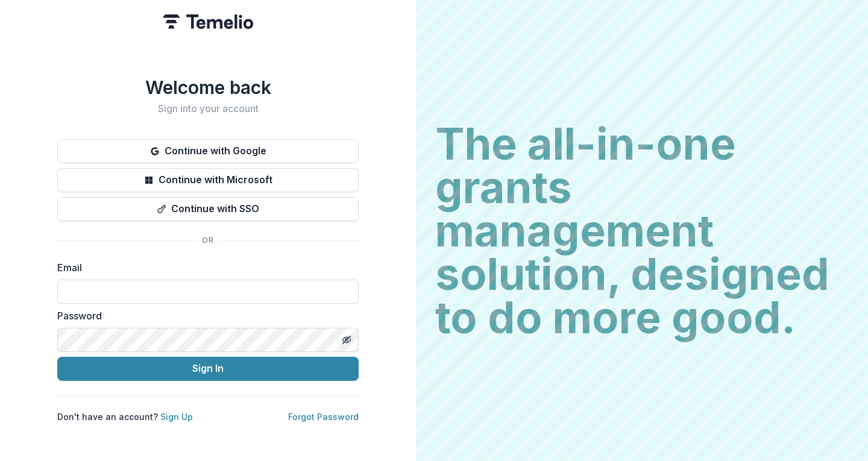  What do you see at coordinates (208, 88) in the screenshot?
I see `h1: Welcome back` at bounding box center [208, 88].